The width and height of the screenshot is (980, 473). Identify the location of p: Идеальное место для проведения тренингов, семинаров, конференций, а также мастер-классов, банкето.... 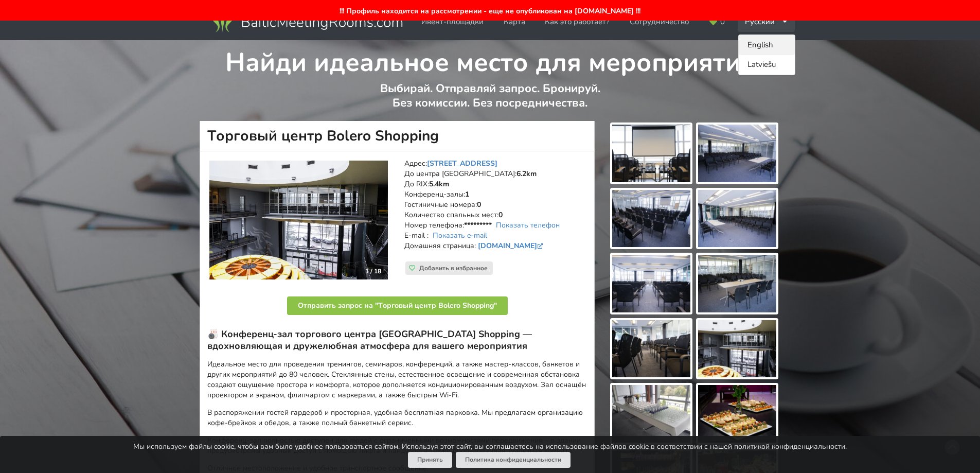
(397, 380).